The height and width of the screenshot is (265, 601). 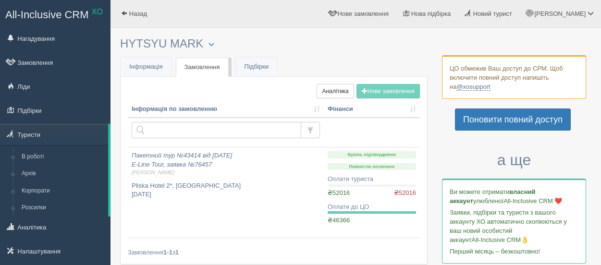 What do you see at coordinates (146, 67) in the screenshot?
I see `a: Інформація` at bounding box center [146, 67].